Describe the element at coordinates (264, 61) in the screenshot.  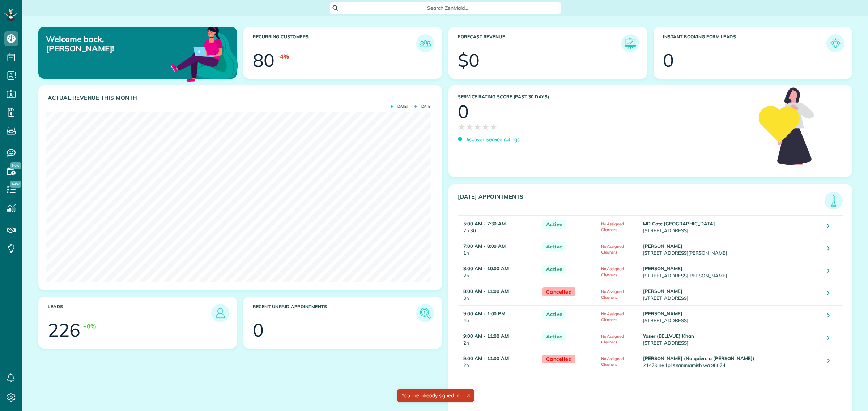
I see `div: 80` at that location.